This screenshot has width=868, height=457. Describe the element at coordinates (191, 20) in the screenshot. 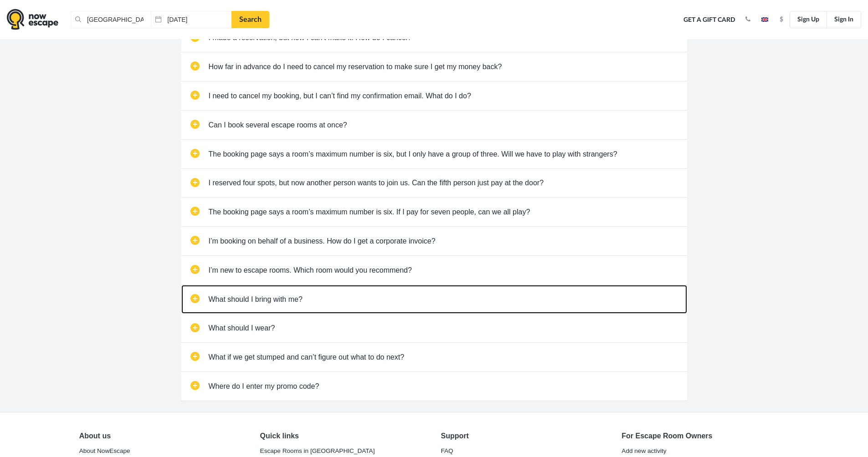

I see `input: Date` at that location.